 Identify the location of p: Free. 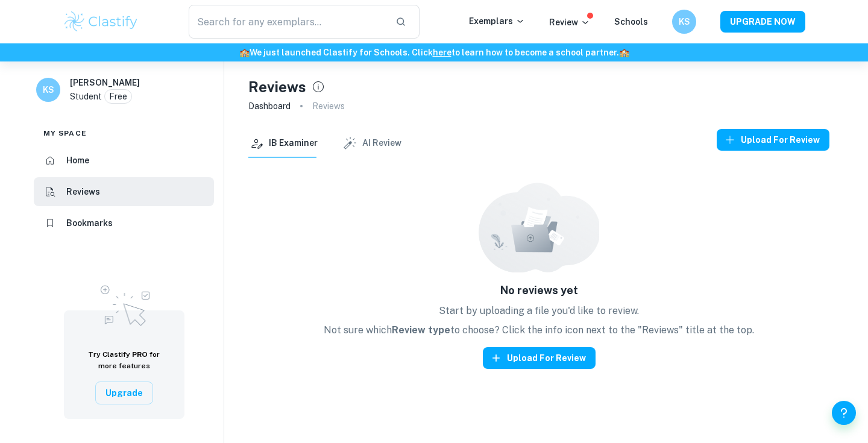
(118, 97).